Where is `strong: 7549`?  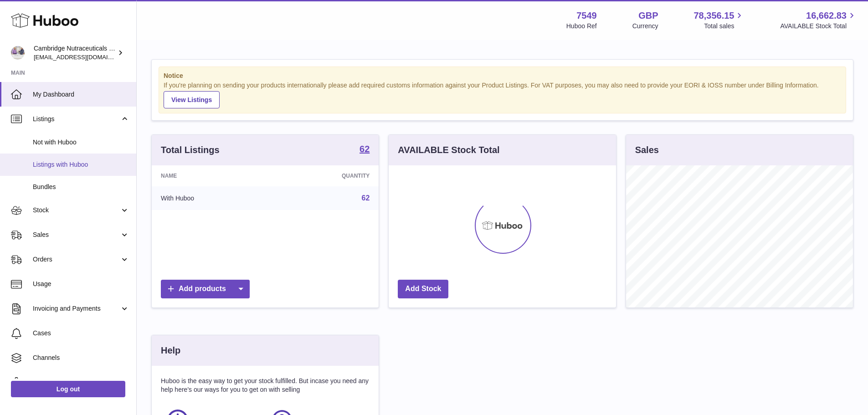 strong: 7549 is located at coordinates (586, 16).